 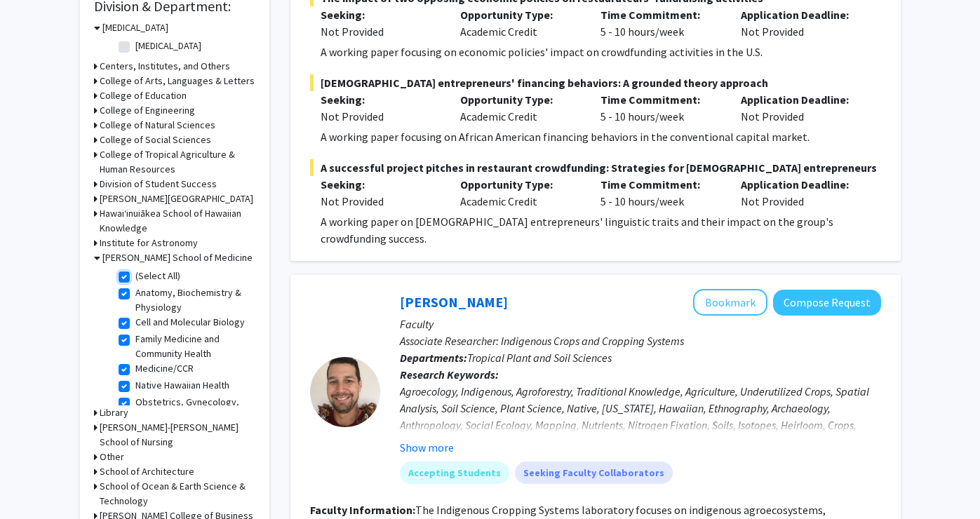 What do you see at coordinates (112, 456) in the screenshot?
I see `h3: Other` at bounding box center [112, 456].